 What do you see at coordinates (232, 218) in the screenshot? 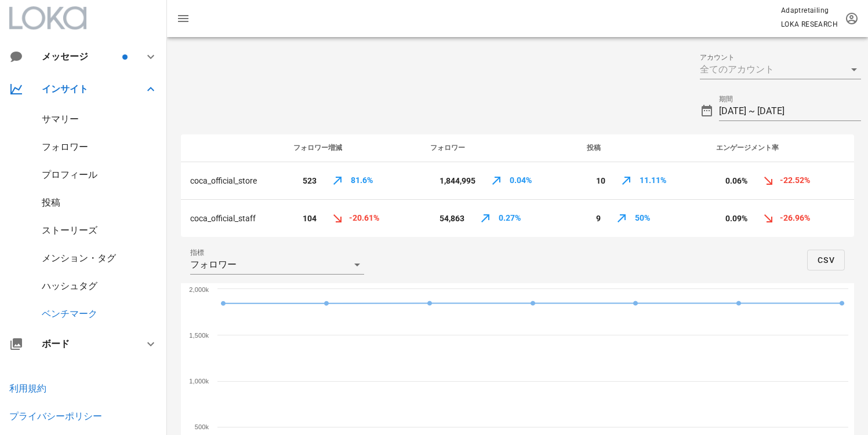
I see `td: coca_official_staff` at bounding box center [232, 218].